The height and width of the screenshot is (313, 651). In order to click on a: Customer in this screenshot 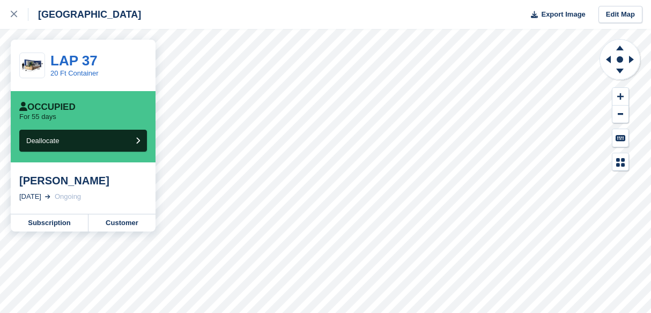, I will do `click(122, 223)`.